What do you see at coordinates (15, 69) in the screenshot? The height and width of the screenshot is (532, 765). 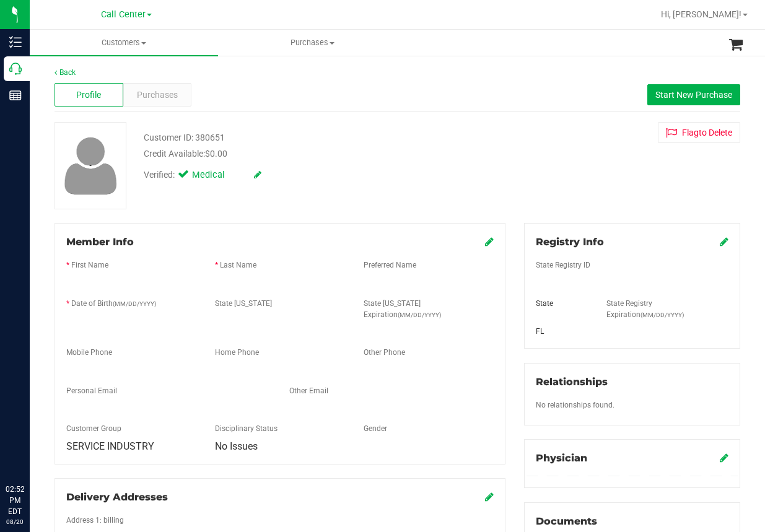 I see `inline-svg: Call Center` at bounding box center [15, 69].